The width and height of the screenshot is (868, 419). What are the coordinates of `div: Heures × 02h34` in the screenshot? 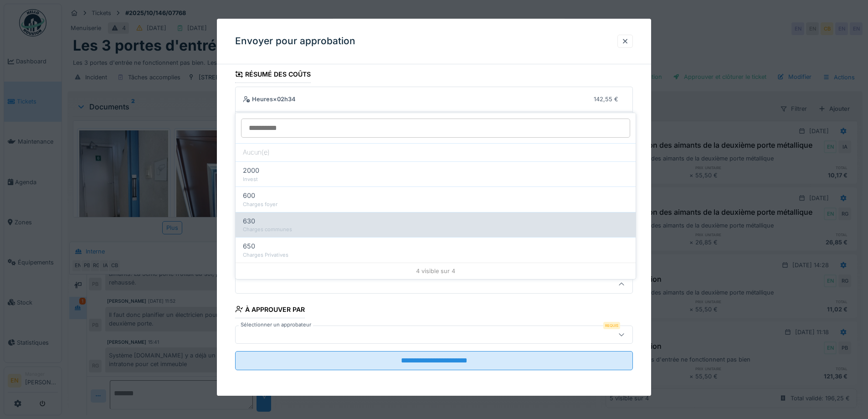 It's located at (415, 99).